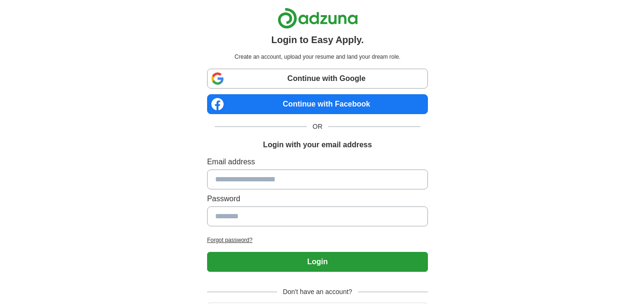  Describe the element at coordinates (317, 261) in the screenshot. I see `button: Login` at that location.